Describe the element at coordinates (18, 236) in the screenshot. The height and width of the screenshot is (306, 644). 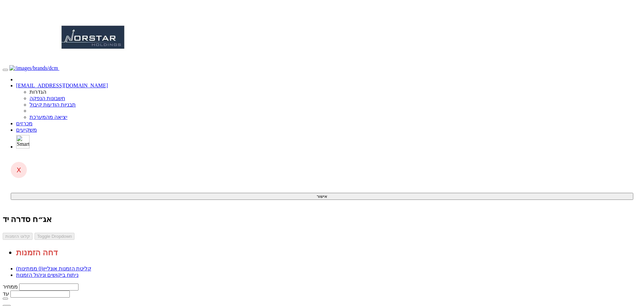
I see `button: קלוט הזמנות` at that location.